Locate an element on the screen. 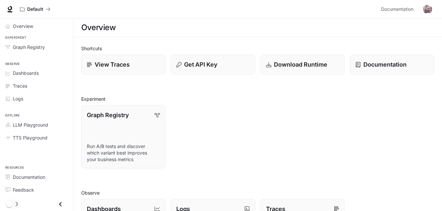 The width and height of the screenshot is (442, 211). p: Graph Registry is located at coordinates (108, 115).